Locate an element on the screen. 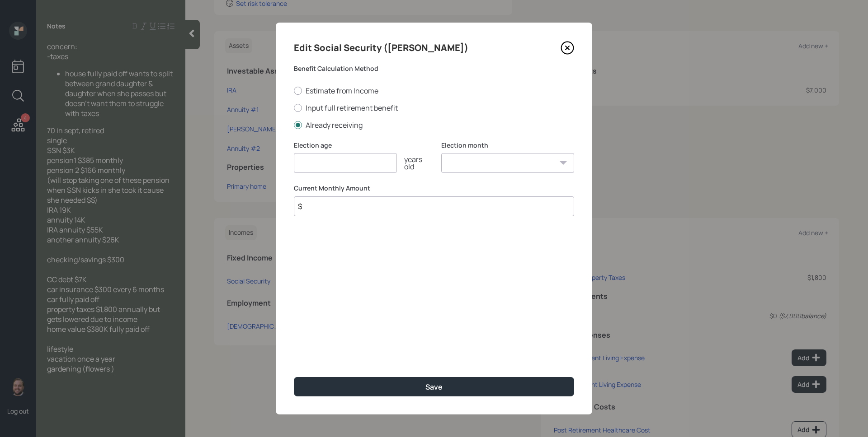 This screenshot has height=437, width=868. div: Save is located at coordinates (434, 387).